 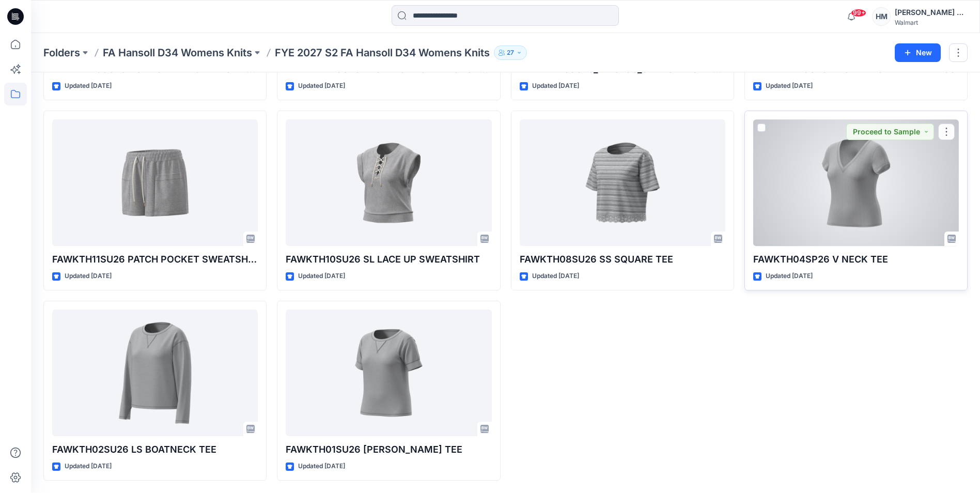 What do you see at coordinates (918, 53) in the screenshot?
I see `button: New` at bounding box center [918, 53].